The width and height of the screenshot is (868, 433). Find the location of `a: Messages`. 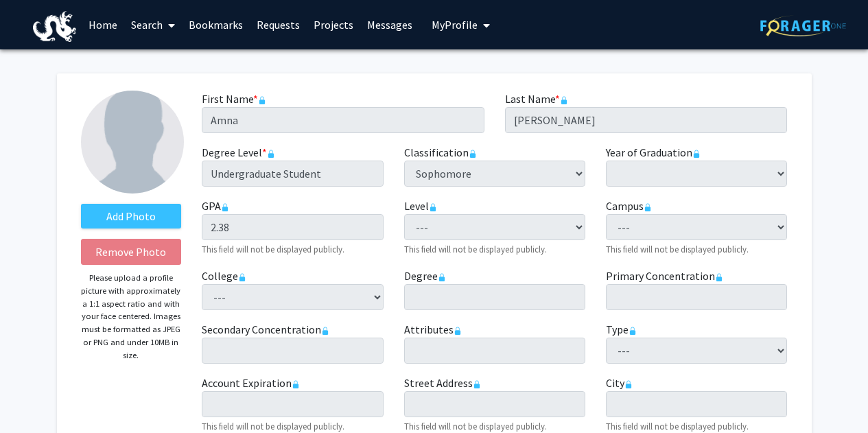

a: Messages is located at coordinates (390, 25).